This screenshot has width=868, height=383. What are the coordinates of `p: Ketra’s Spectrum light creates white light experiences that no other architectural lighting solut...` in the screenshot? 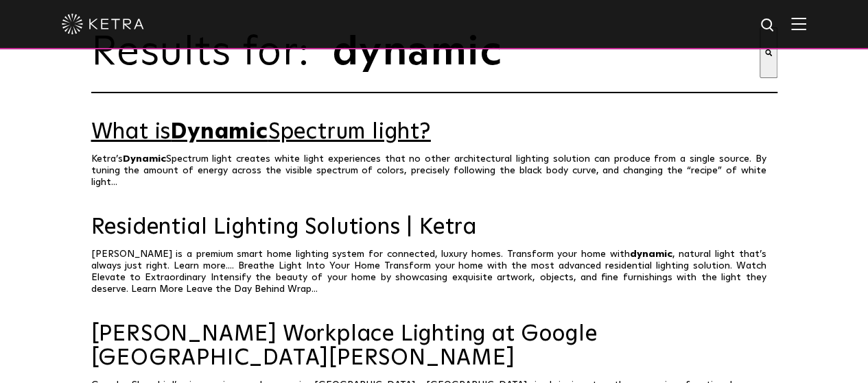 It's located at (434, 171).